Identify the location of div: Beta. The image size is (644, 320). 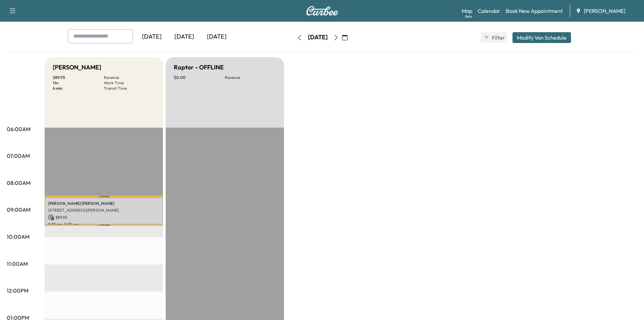
(468, 16).